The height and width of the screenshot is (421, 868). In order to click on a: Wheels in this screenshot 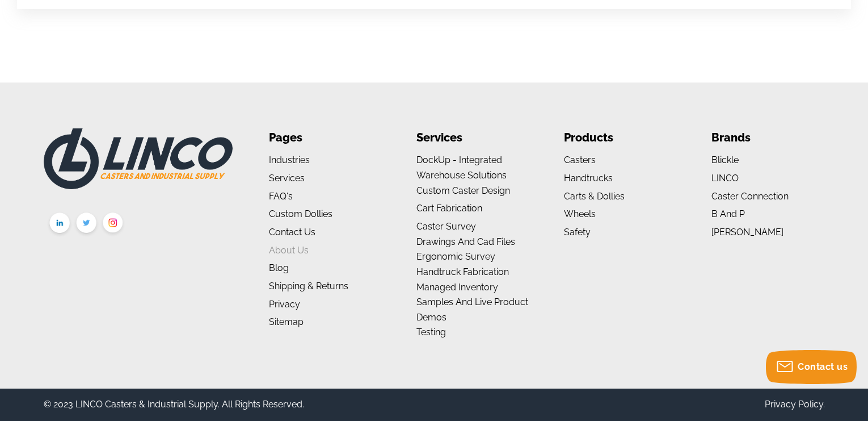, I will do `click(580, 214)`.